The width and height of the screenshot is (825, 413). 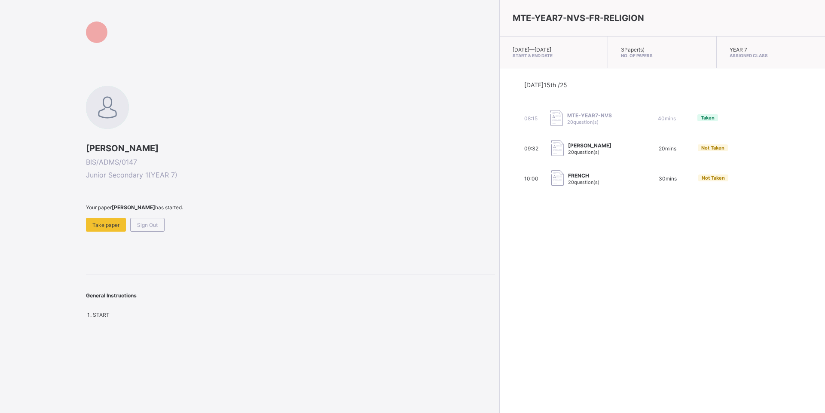 What do you see at coordinates (633, 49) in the screenshot?
I see `span: 3 Paper(s)` at bounding box center [633, 49].